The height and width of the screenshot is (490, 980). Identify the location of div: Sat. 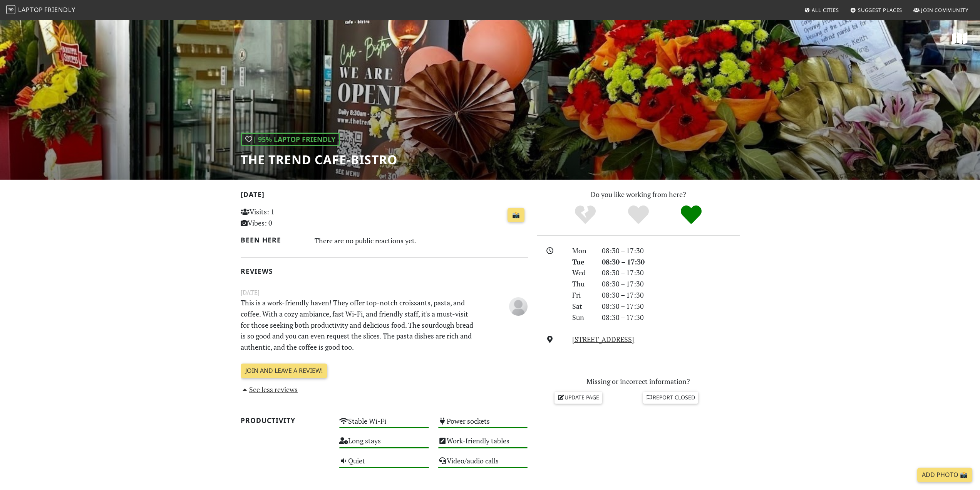
(583, 305).